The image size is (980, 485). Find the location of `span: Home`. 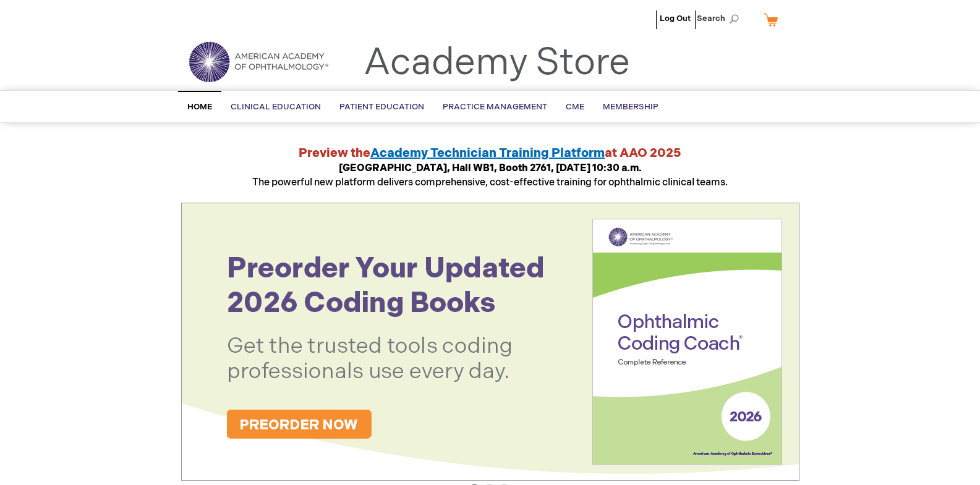

span: Home is located at coordinates (200, 107).